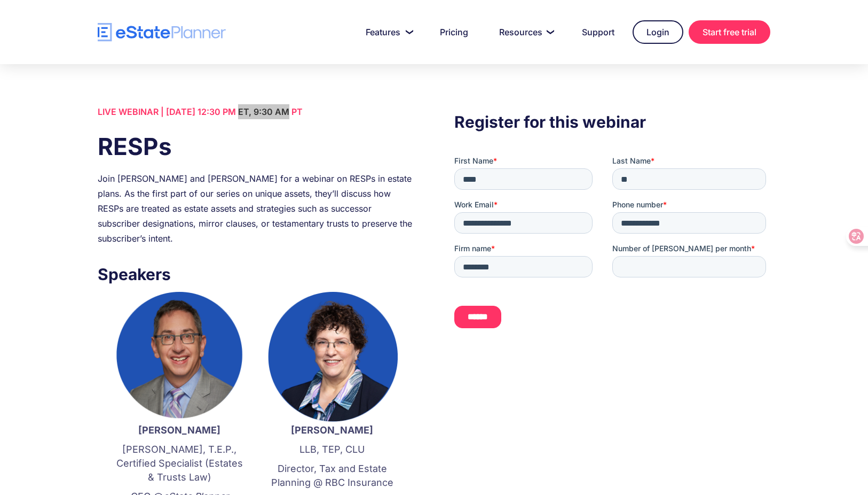  Describe the element at coordinates (256, 274) in the screenshot. I see `h3: Speakers` at that location.